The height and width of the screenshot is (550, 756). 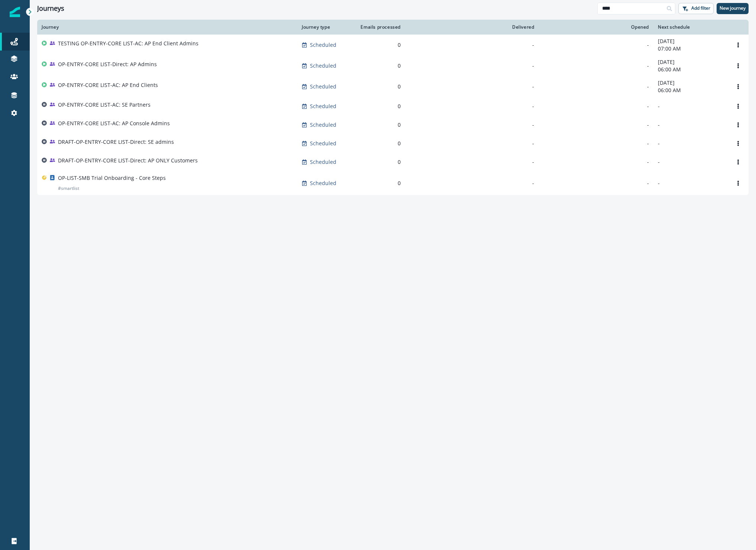 What do you see at coordinates (51, 8) in the screenshot?
I see `h1: Journeys` at bounding box center [51, 8].